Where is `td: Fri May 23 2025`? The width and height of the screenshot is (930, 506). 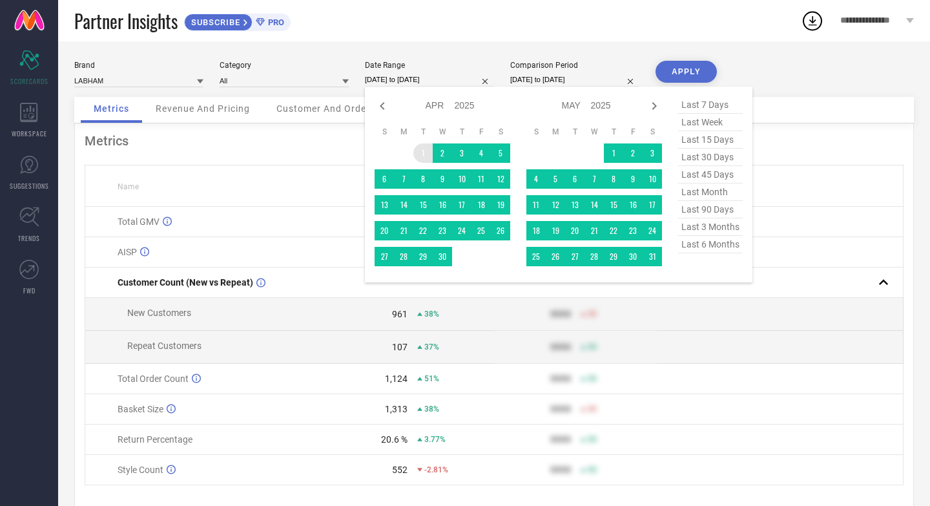 td: Fri May 23 2025 is located at coordinates (633, 231).